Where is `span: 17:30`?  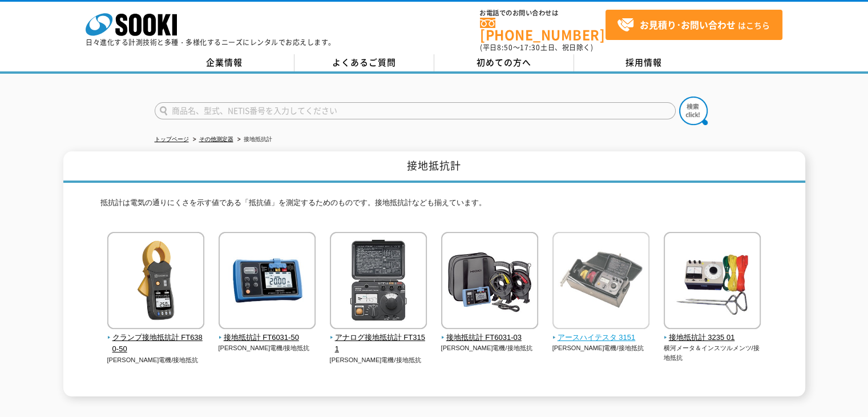 span: 17:30 is located at coordinates (530, 47).